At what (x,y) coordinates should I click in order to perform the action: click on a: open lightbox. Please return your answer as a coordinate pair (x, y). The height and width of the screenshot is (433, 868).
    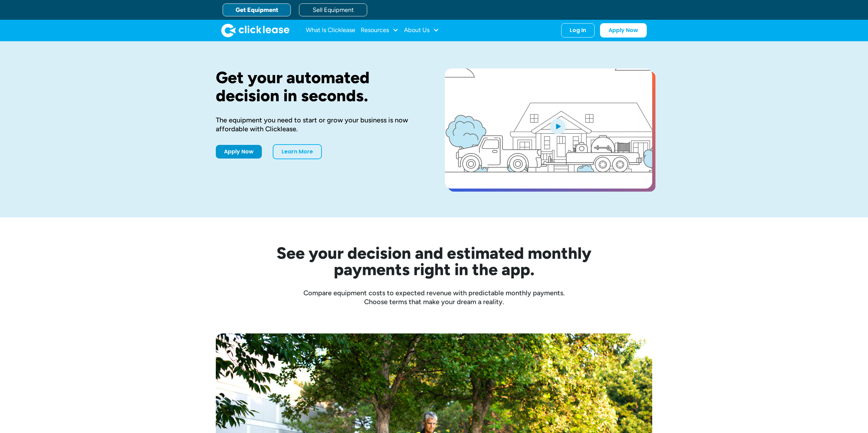
    Looking at the image, I should click on (548, 129).